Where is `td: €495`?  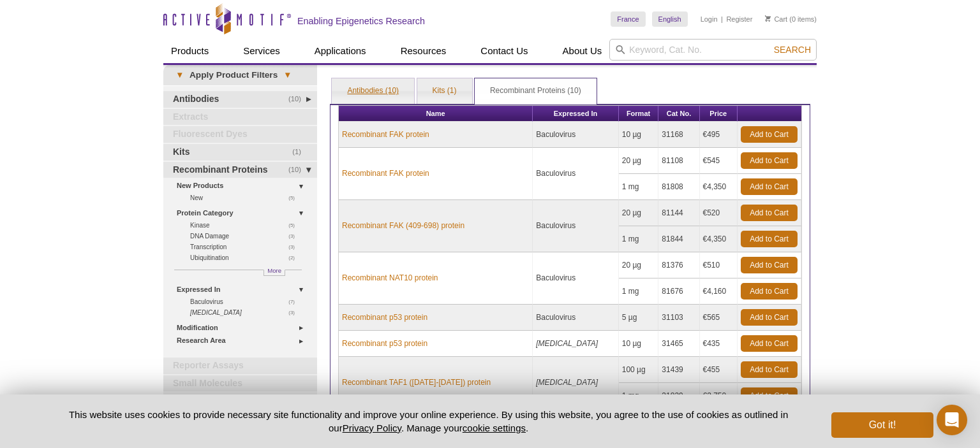
td: €495 is located at coordinates (718, 134).